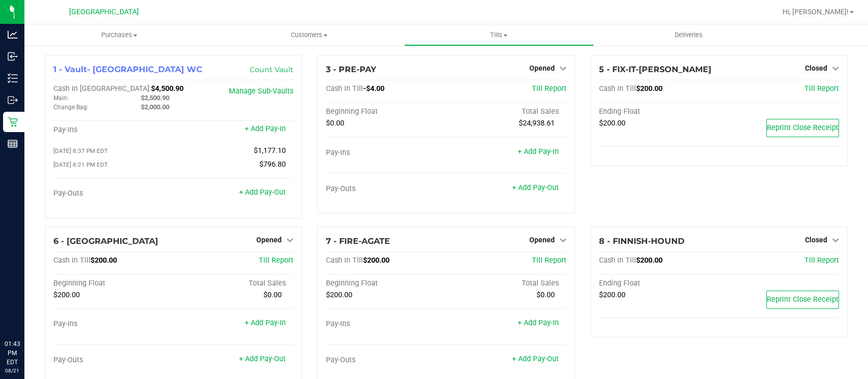 The width and height of the screenshot is (868, 379). I want to click on span: 7 - FIRE-AGATE, so click(358, 241).